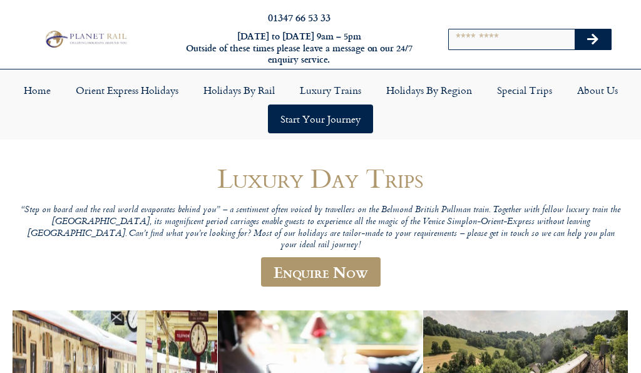  What do you see at coordinates (593, 39) in the screenshot?
I see `button: Search` at bounding box center [593, 39].